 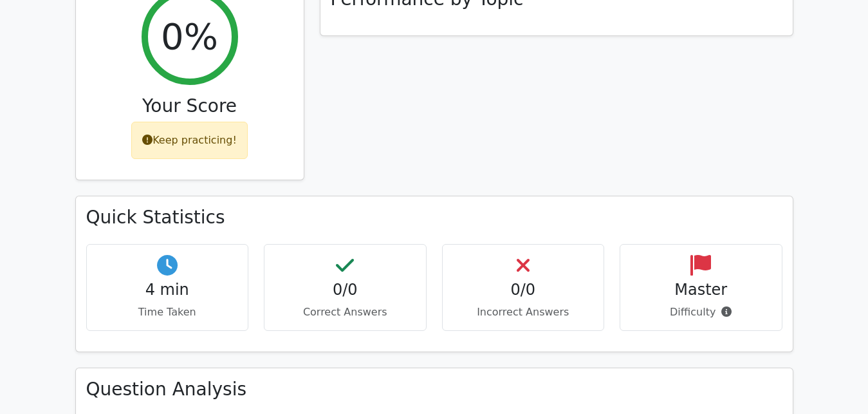 I want to click on p: Difficulty, so click(x=701, y=312).